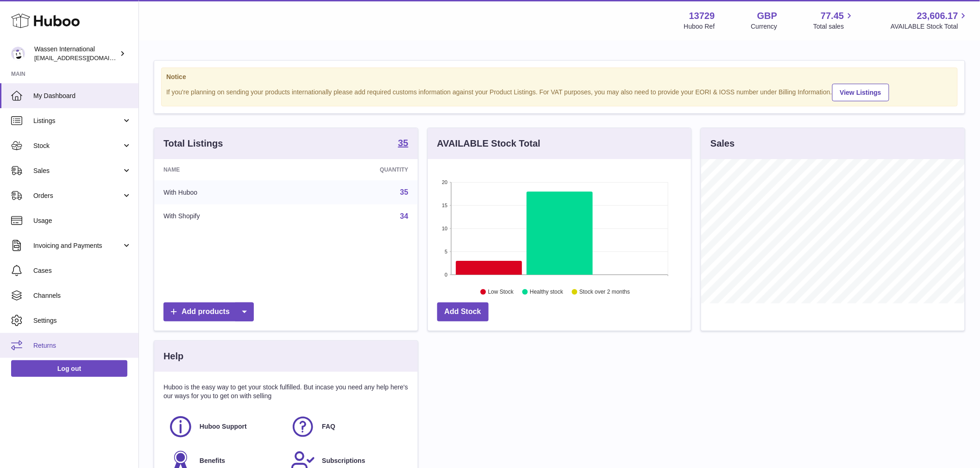 This screenshot has width=980, height=468. I want to click on p: Huboo is the easy way to get your stock fulfilled. But incase you need any help here's our ways f..., so click(286, 392).